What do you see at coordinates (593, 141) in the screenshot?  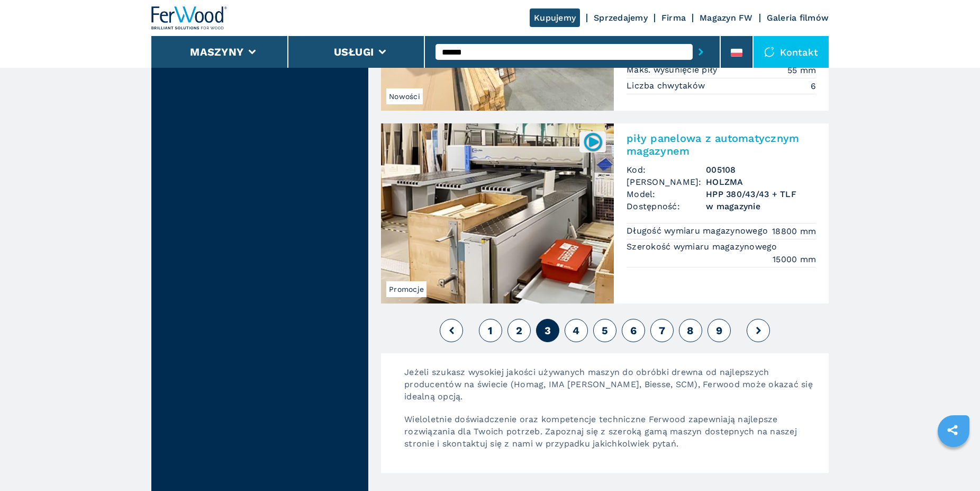 I see `img: 005108` at bounding box center [593, 141].